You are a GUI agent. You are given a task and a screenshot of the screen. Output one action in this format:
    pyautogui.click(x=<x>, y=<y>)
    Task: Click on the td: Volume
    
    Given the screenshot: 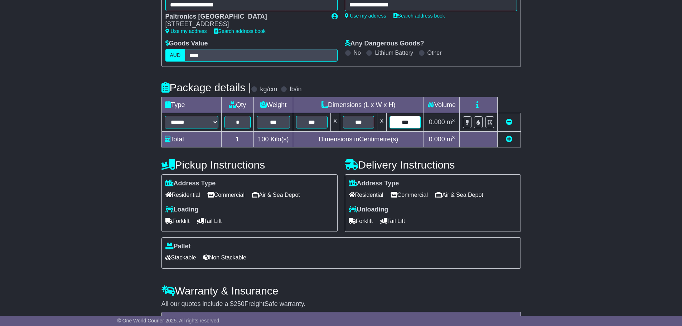 What is the action you would take?
    pyautogui.click(x=442, y=105)
    